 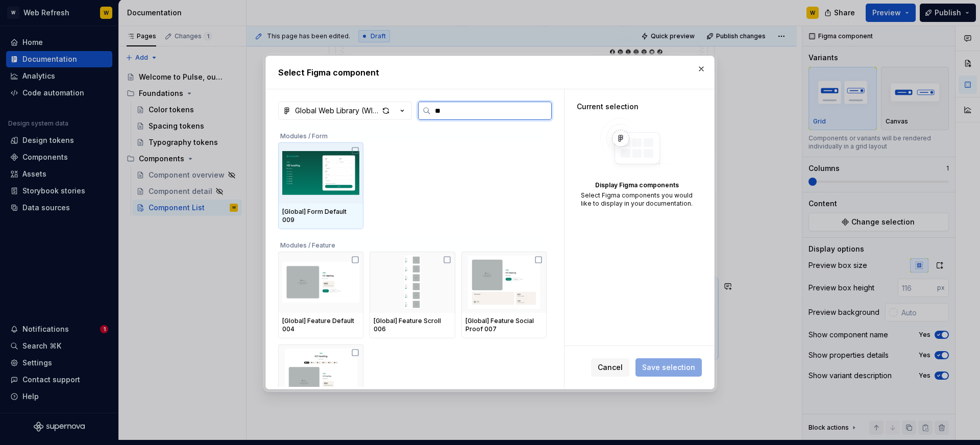 What do you see at coordinates (610, 367) in the screenshot?
I see `button: Cancel` at bounding box center [610, 367].